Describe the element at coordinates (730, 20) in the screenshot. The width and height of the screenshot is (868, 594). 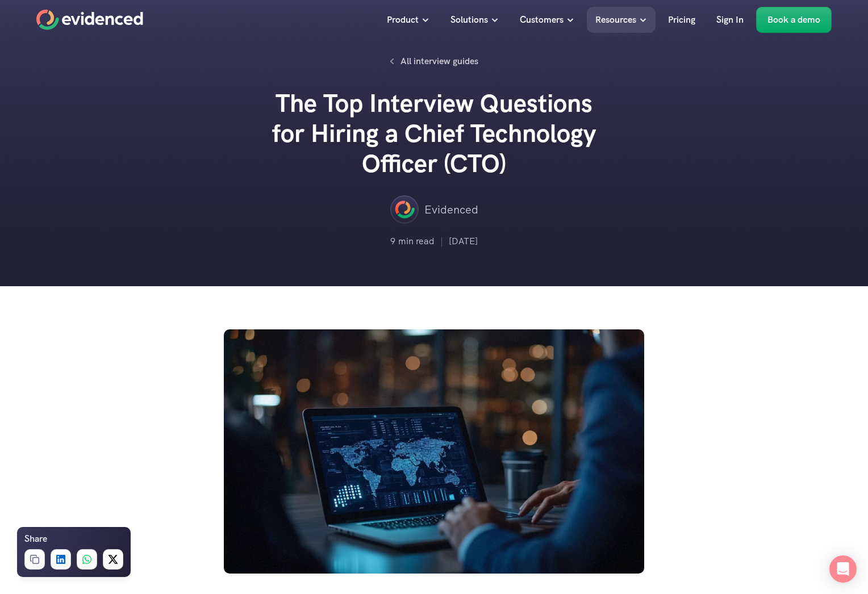
I see `p: Sign In` at that location.